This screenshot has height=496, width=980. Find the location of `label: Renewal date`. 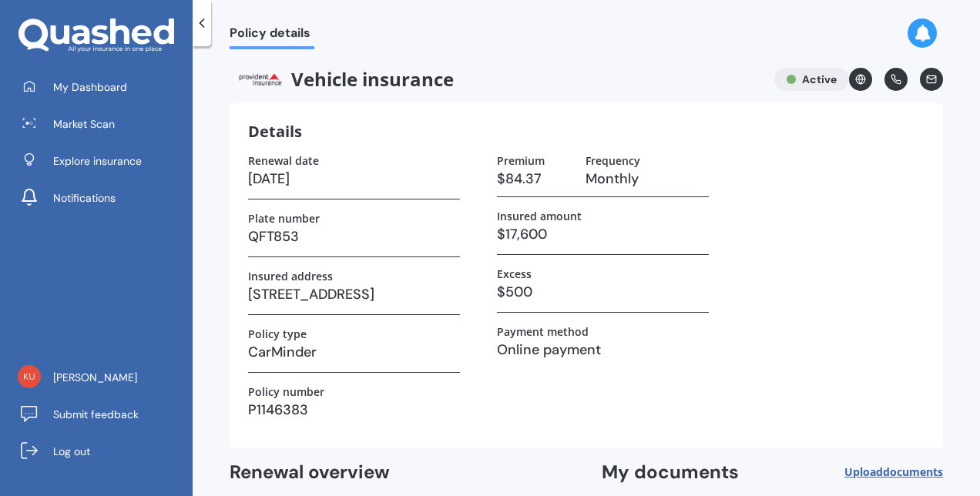

label: Renewal date is located at coordinates (284, 160).